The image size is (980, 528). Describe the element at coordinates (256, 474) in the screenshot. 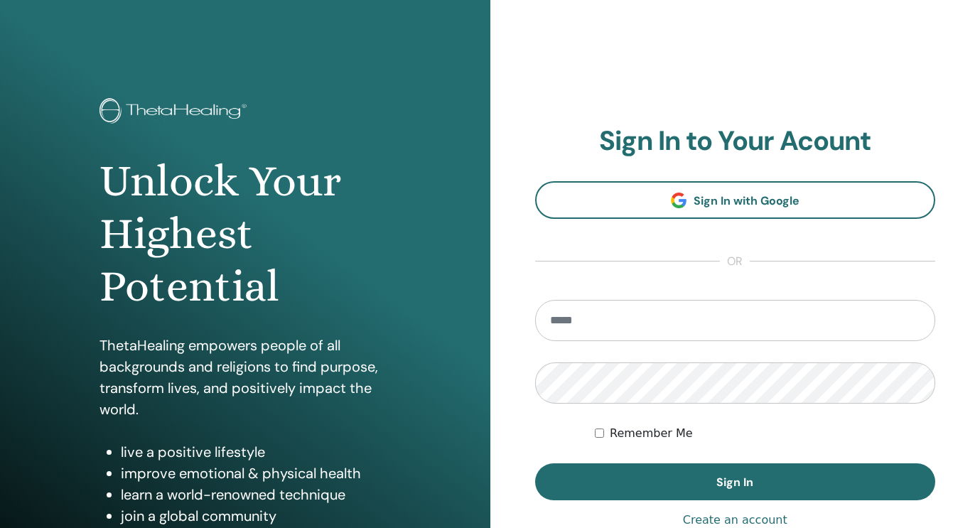

I see `li: improve emotional & physical health` at that location.